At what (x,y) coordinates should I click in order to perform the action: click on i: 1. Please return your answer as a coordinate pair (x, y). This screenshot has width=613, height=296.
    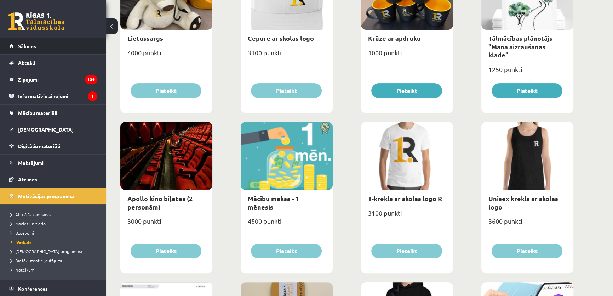
    Looking at the image, I should click on (92, 96).